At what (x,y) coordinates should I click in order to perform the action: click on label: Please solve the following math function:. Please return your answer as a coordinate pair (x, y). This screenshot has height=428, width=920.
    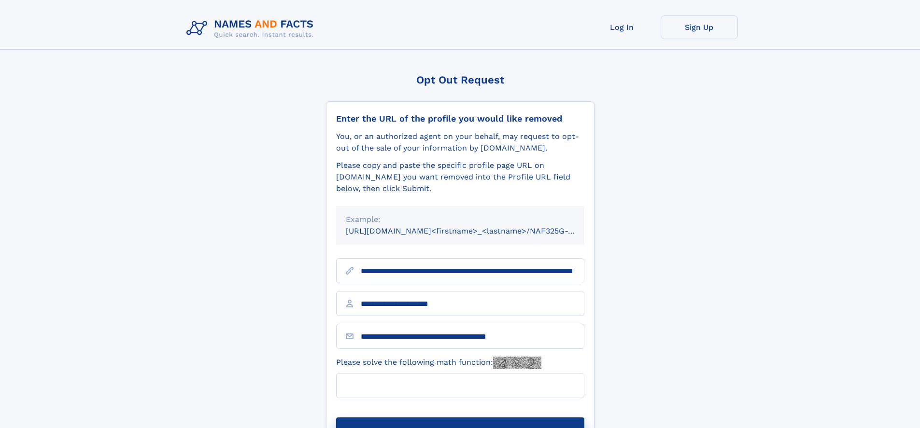
    Looking at the image, I should click on (439, 363).